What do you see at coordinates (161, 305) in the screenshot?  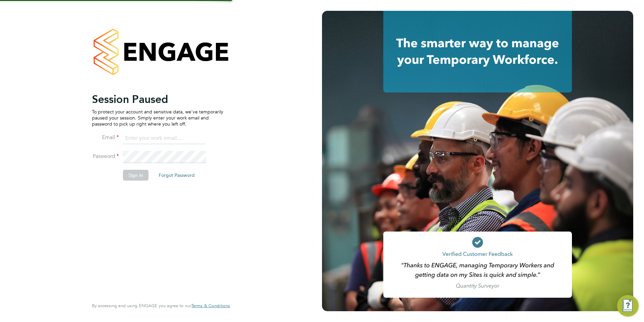 I see `span: By accessing and using ENGAGE you agree to our` at bounding box center [161, 305].